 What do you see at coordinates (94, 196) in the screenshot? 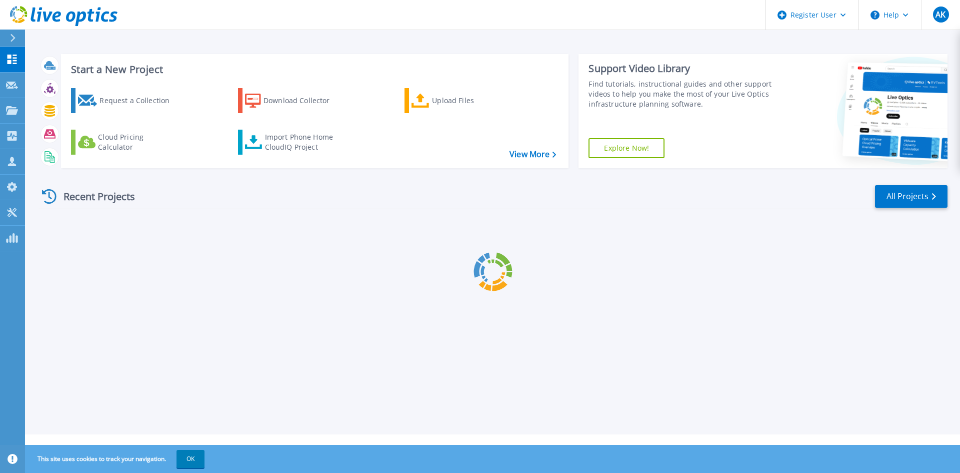
I see `div: Recent Projects` at bounding box center [94, 196].